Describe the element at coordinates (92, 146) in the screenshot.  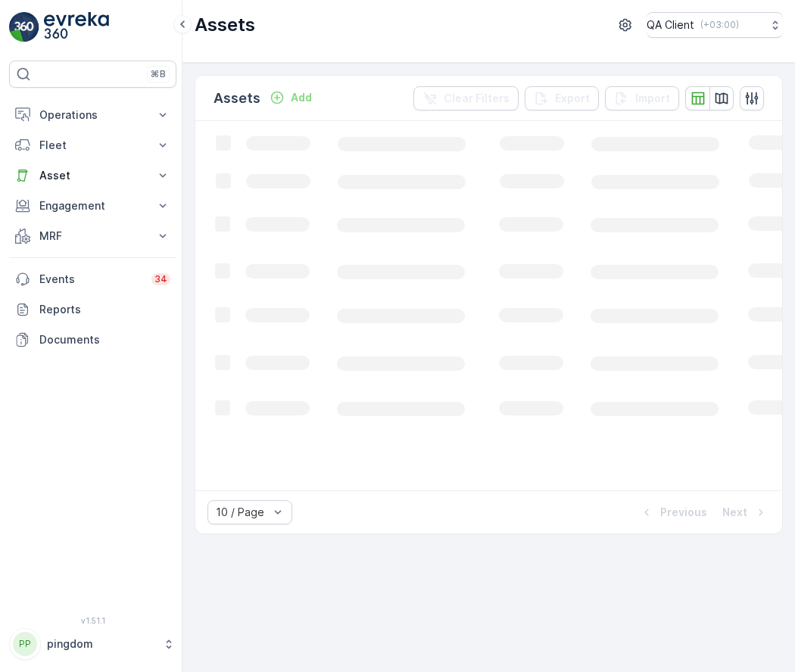
I see `p: Fleet` at that location.